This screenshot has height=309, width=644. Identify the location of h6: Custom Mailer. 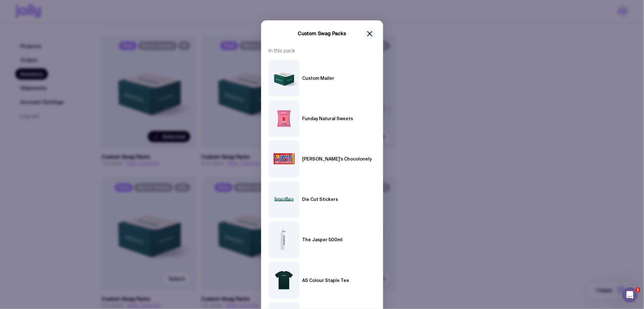
(319, 78).